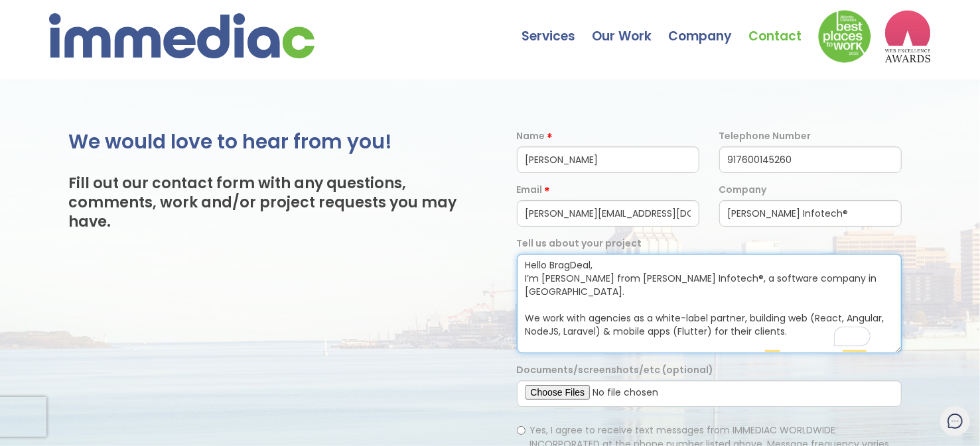  Describe the element at coordinates (907, 37) in the screenshot. I see `img: logo2_wea_nobg.webp` at that location.